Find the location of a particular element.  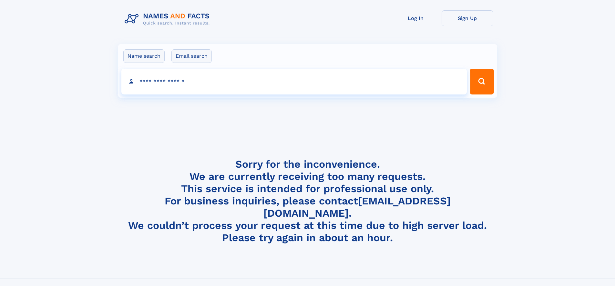

img: Logo Names and Facts is located at coordinates (168, 19).